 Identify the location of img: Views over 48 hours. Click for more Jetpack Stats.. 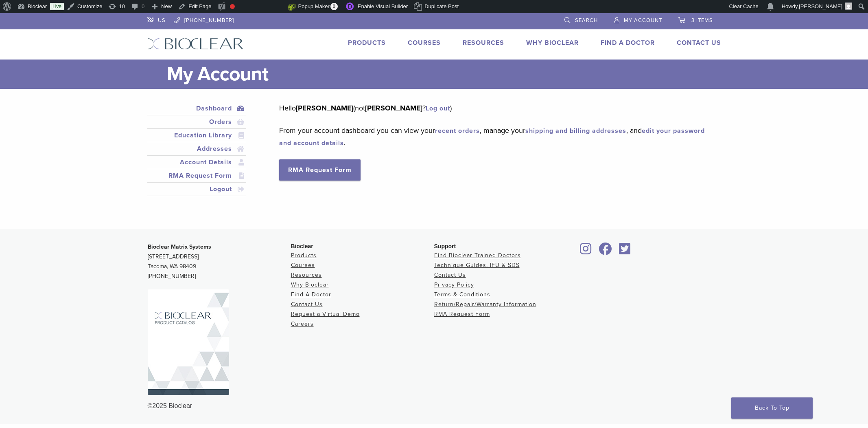
(265, 7).